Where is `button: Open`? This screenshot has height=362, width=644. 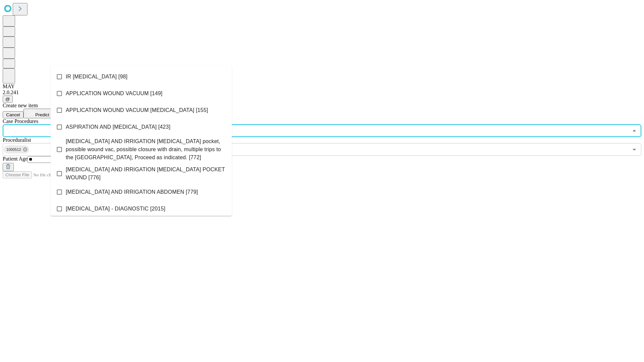
button: Open is located at coordinates (634, 150).